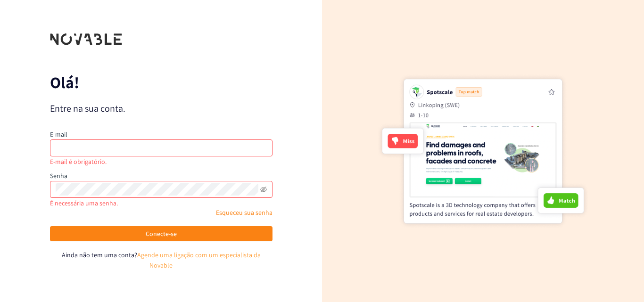 The height and width of the screenshot is (302, 644). Describe the element at coordinates (620, 279) in the screenshot. I see `div: Widget de chat` at that location.